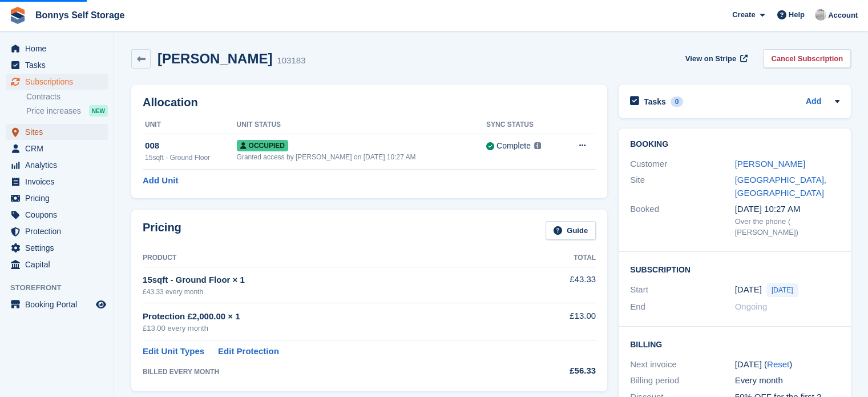 This screenshot has height=397, width=868. Describe the element at coordinates (17, 15) in the screenshot. I see `img: stora-icon-8386f47178a22dfd0bd8f6a31ec36ba5ce8667c1dd55bd0f319d3a0aa187defe.svg` at that location.